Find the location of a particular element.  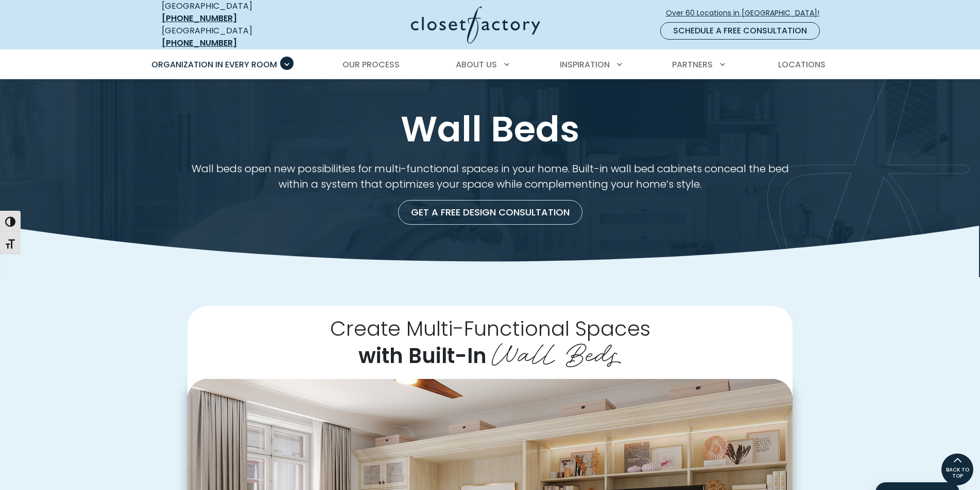

span: Create Multi-Functional Spaces is located at coordinates (490, 328).